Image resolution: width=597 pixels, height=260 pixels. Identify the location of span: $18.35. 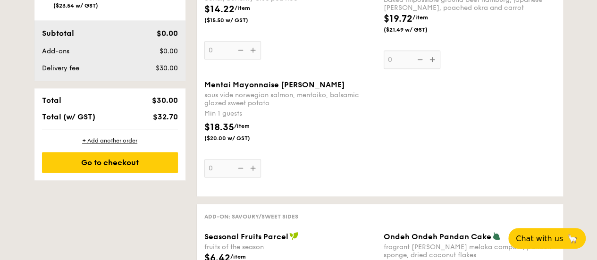
(219, 127).